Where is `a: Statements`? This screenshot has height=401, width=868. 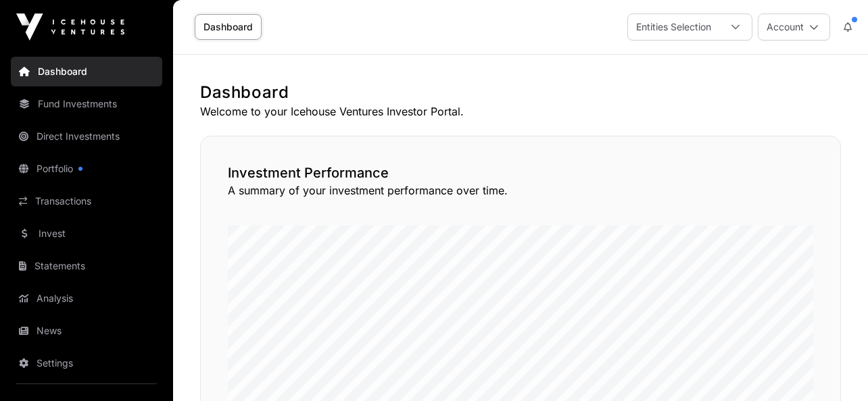
a: Statements is located at coordinates (86, 266).